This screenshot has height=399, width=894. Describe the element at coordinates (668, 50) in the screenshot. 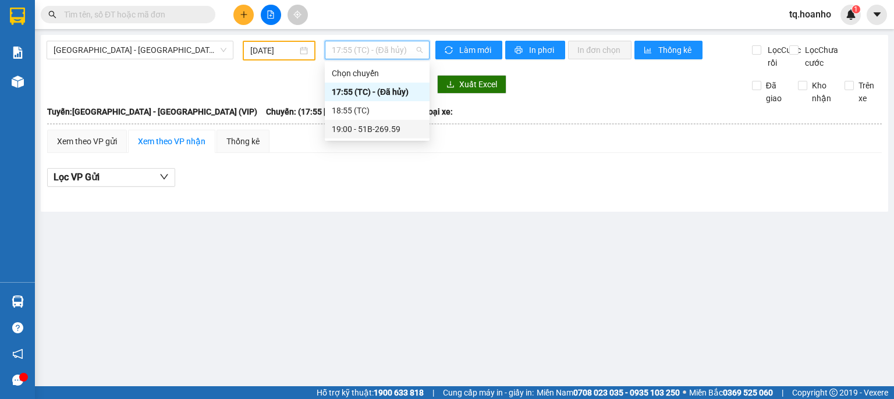

I see `button: bar-chartThống kê` at that location.